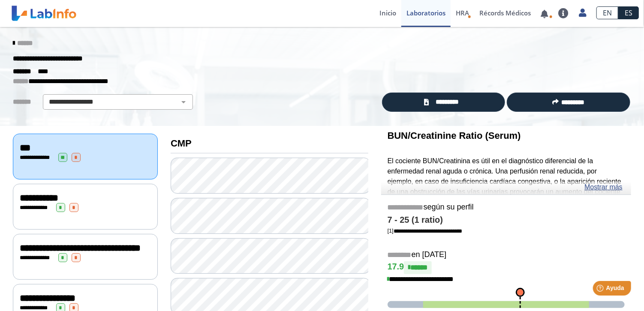  I want to click on h4: 17.9, so click(506, 268).